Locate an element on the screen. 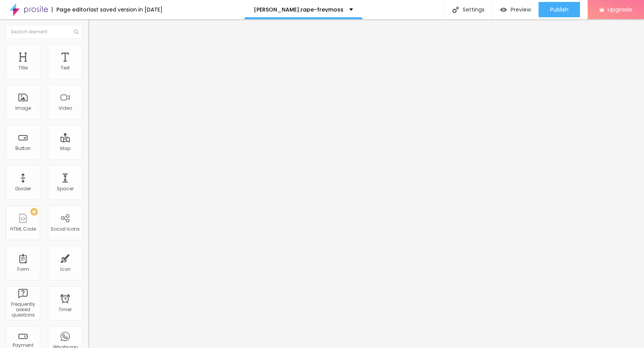 The image size is (644, 348). button: Publish is located at coordinates (559, 10).